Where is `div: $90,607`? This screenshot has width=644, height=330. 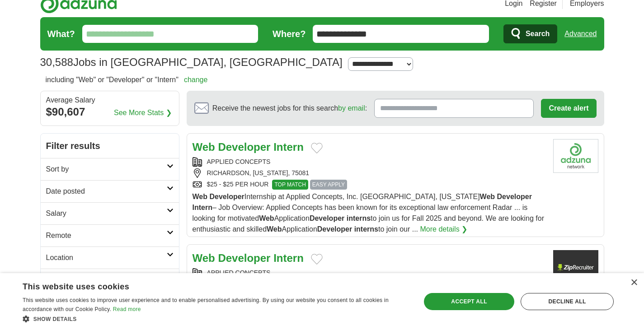 div: $90,607 is located at coordinates (110, 112).